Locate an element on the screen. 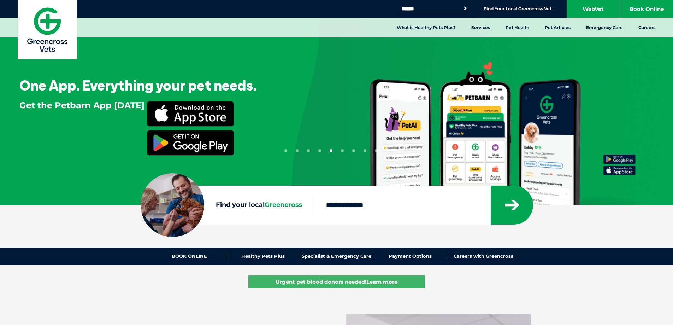  button: 3 of 10 is located at coordinates (309, 151).